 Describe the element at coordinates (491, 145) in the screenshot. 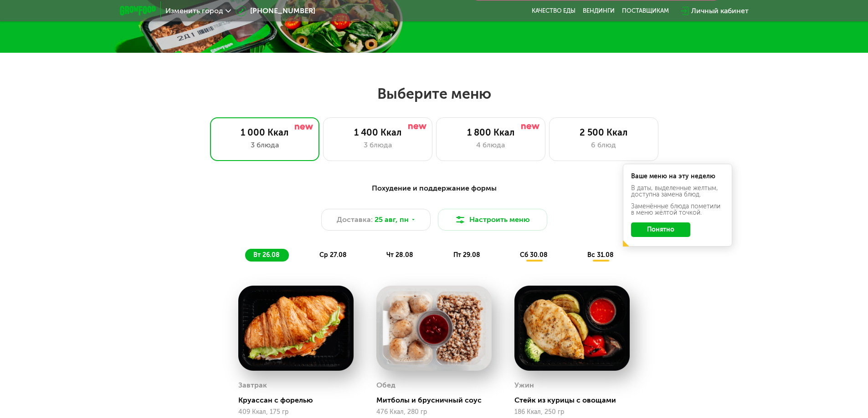

I see `div: 4 блюда` at that location.